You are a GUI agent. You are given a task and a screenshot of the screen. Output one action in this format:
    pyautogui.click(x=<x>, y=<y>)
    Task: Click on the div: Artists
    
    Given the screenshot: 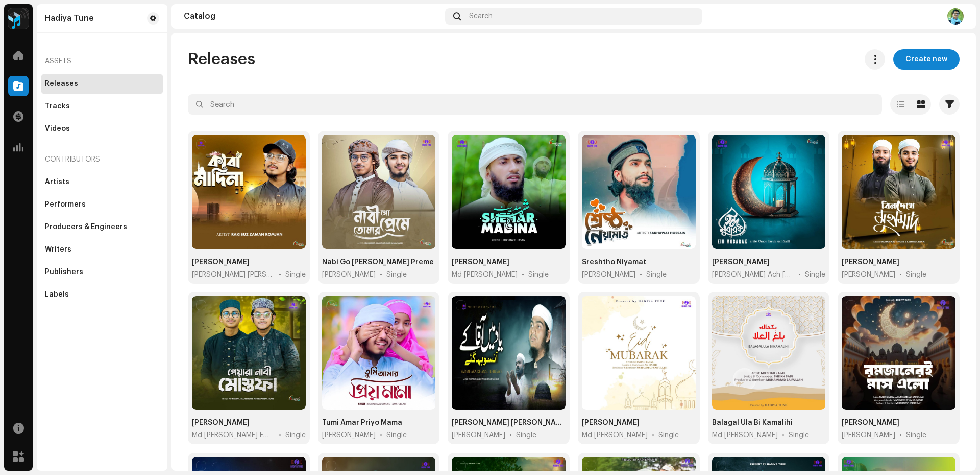 What is the action you would take?
    pyautogui.click(x=57, y=182)
    